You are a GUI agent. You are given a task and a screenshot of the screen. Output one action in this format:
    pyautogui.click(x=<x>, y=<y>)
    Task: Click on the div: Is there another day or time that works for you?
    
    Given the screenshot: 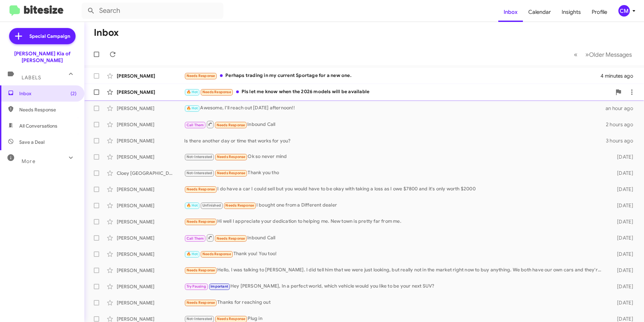 What is the action you would take?
    pyautogui.click(x=395, y=141)
    